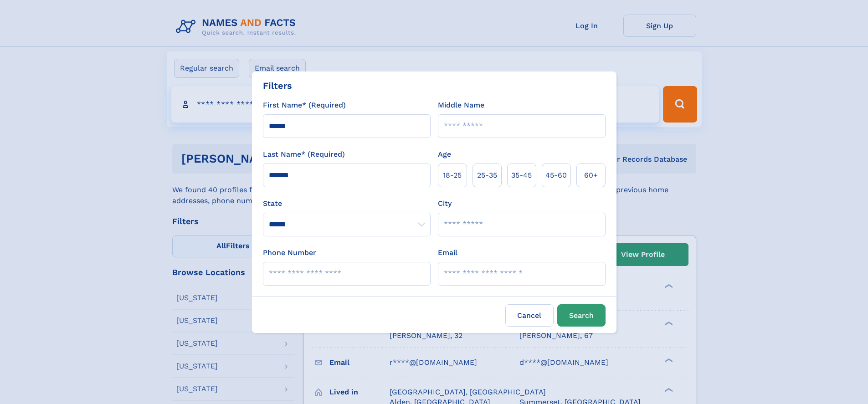 This screenshot has height=404, width=868. I want to click on label: Age, so click(444, 155).